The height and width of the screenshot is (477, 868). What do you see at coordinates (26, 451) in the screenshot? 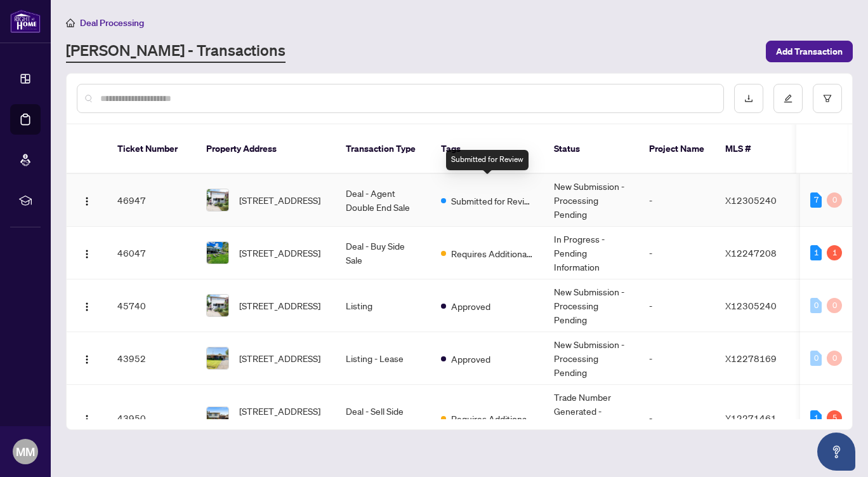
I see `span: MM` at bounding box center [26, 451].